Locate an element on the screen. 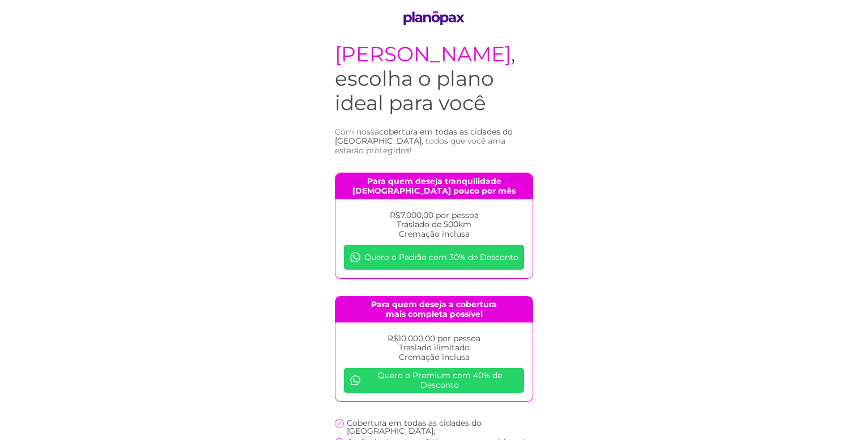 Image resolution: width=868 pixels, height=440 pixels. p: R$7.000,00 por pessoa Traslado de 500km Cremação inclusa is located at coordinates (434, 225).